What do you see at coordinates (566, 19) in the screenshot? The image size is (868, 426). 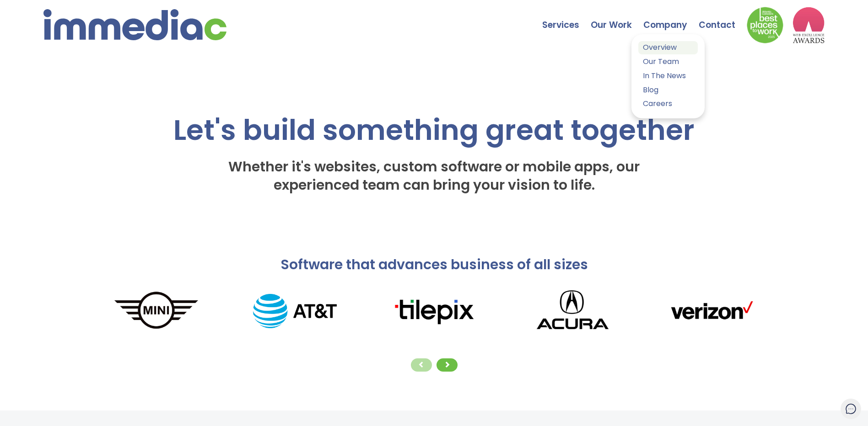 I see `a: Services` at bounding box center [566, 19].